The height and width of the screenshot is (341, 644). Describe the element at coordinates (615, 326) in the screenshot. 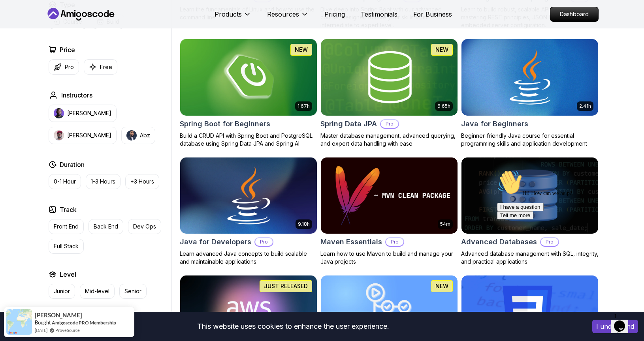

I see `button: Accept cookies` at that location.